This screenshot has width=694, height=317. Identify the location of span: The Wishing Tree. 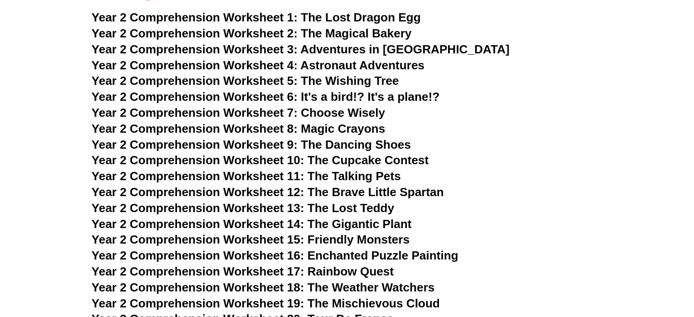
(350, 81).